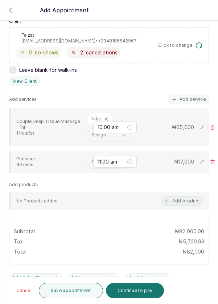 The image size is (218, 304). Describe the element at coordinates (20, 251) in the screenshot. I see `p: Total` at that location.